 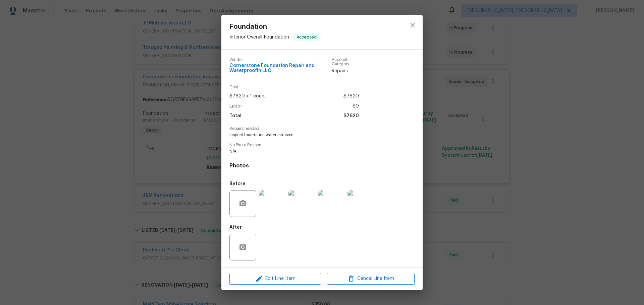 I want to click on span: Repairs, so click(x=345, y=71).